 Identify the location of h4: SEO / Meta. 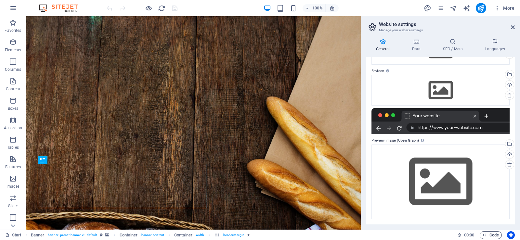
(454, 45).